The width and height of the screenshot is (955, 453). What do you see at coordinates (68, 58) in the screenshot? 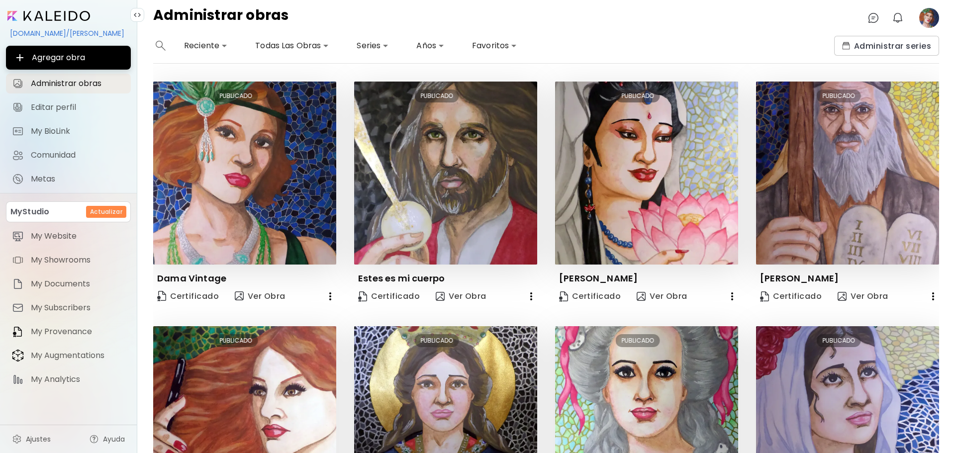
I see `button: Agregar obra` at bounding box center [68, 58].